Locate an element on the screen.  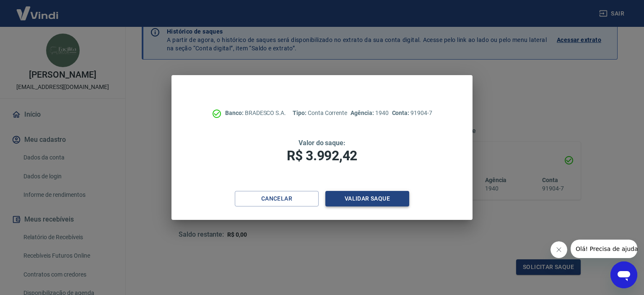
p: BRADESCO S.A. is located at coordinates (255, 113).